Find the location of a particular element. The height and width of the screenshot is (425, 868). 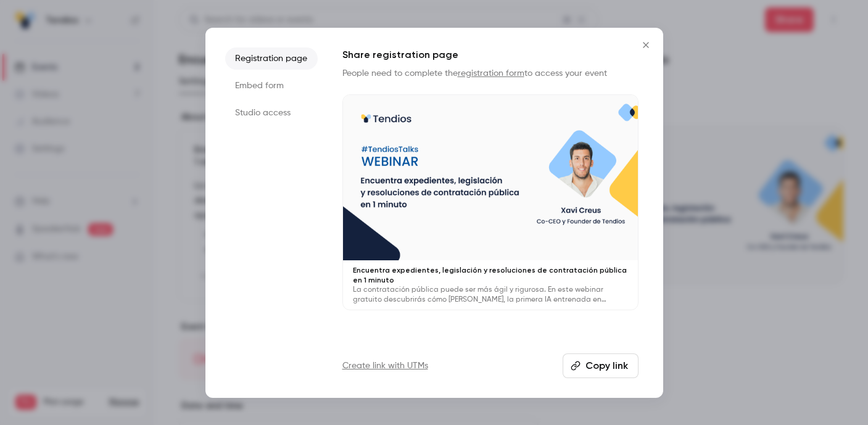

li: Studio access is located at coordinates (271, 113).